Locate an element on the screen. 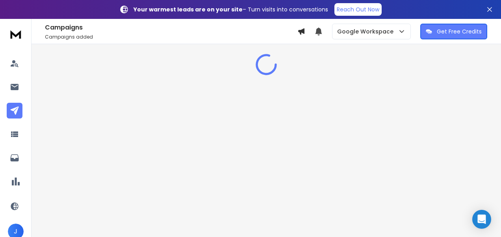 The width and height of the screenshot is (501, 237). img: logo is located at coordinates (16, 34).